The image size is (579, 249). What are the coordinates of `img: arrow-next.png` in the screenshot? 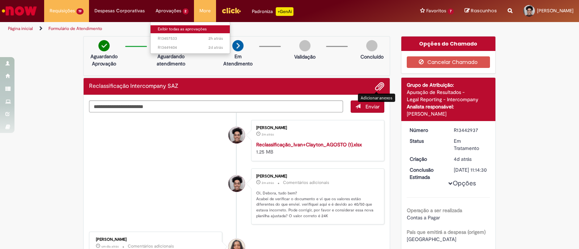 It's located at (238, 46).